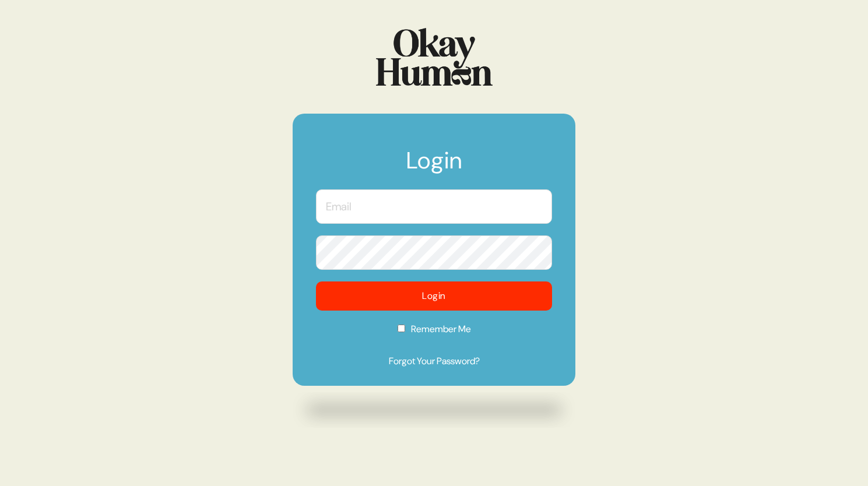  Describe the element at coordinates (434, 296) in the screenshot. I see `button: Login` at that location.